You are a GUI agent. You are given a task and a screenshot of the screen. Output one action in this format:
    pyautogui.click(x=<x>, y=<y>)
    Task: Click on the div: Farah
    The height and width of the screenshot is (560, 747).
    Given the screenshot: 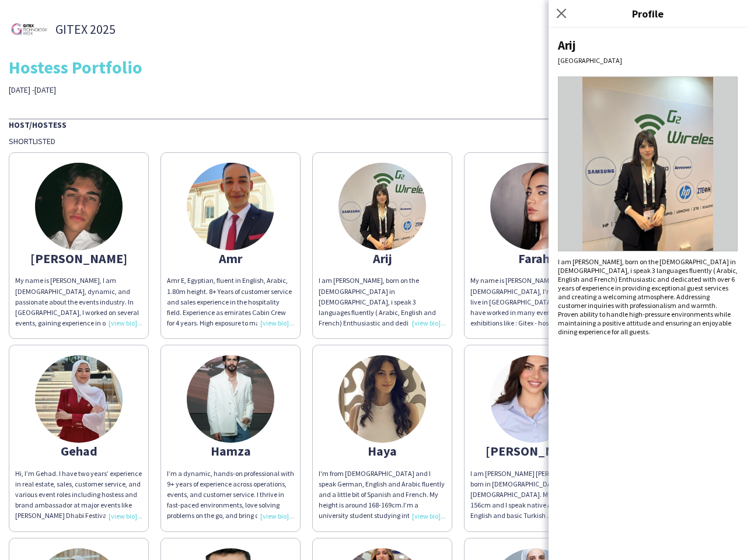 What is the action you would take?
    pyautogui.click(x=534, y=259)
    